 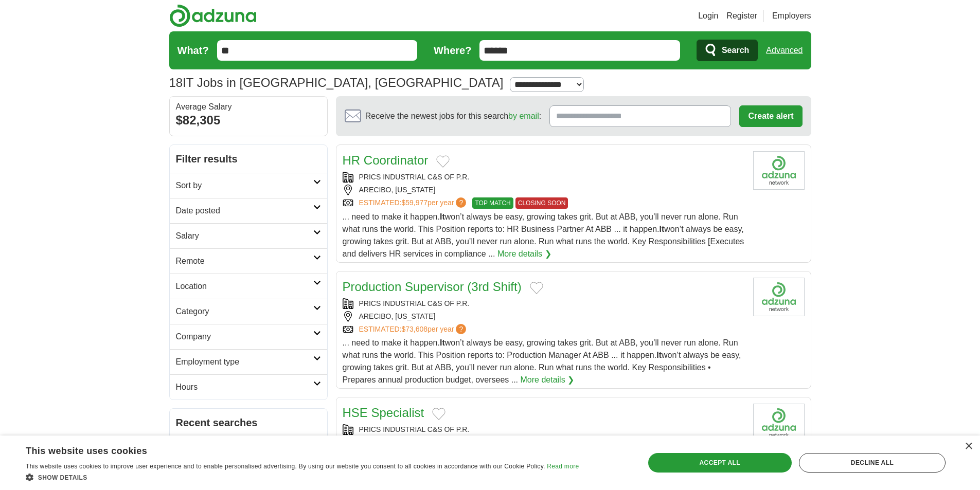 What do you see at coordinates (63, 478) in the screenshot?
I see `span: Show details` at bounding box center [63, 478].